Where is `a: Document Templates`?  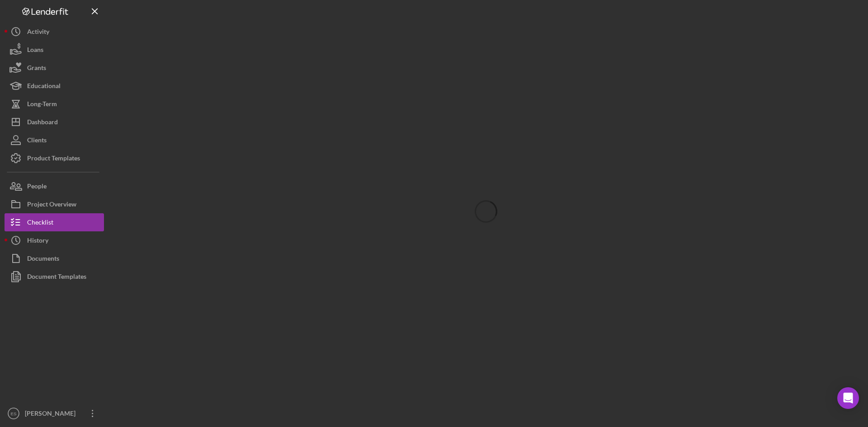
a: Document Templates is located at coordinates (54, 276).